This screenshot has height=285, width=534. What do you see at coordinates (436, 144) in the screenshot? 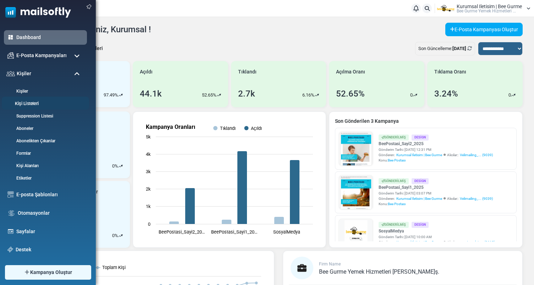
I see `a: BeePostasi_Sayi2_2025` at bounding box center [436, 144].